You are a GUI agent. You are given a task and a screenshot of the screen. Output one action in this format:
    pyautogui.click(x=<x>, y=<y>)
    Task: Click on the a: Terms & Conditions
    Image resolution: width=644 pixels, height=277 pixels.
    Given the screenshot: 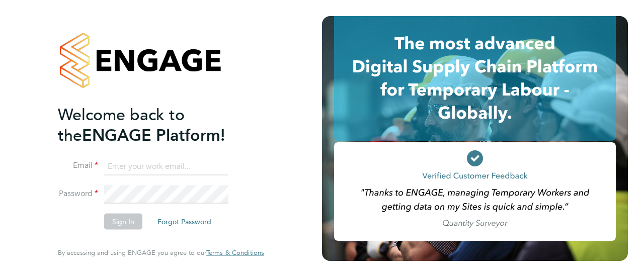 What is the action you would take?
    pyautogui.click(x=235, y=253)
    